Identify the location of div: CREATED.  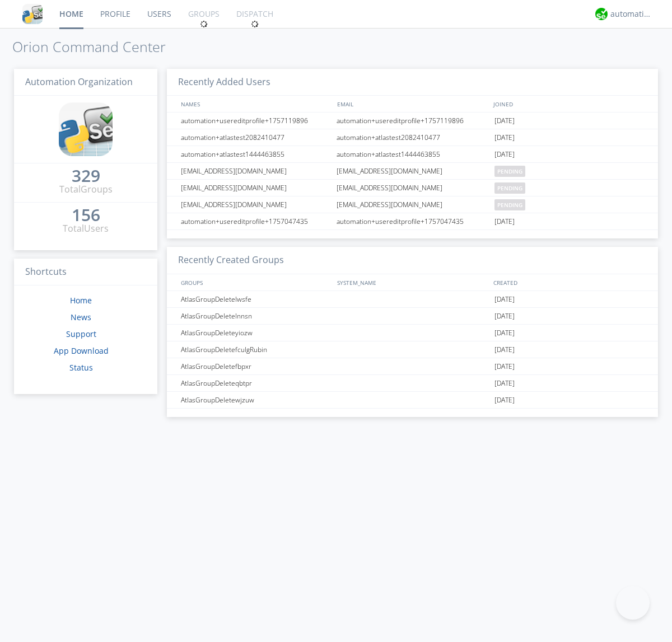
(569, 282).